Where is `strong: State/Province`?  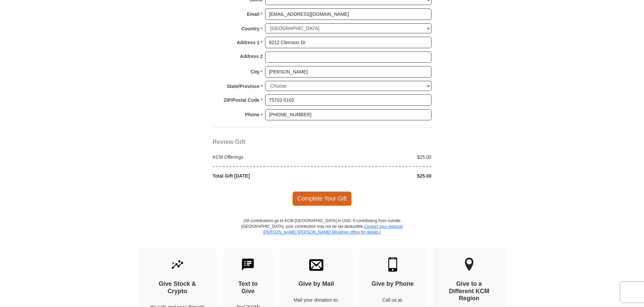 strong: State/Province is located at coordinates (243, 86).